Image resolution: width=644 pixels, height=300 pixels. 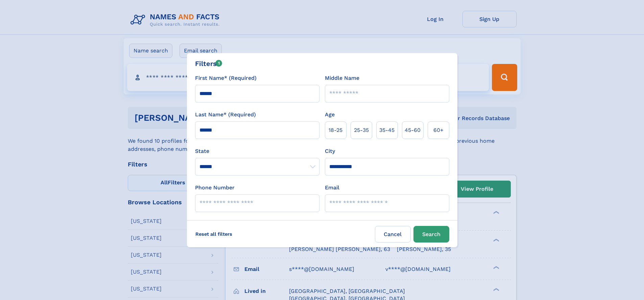 I want to click on label: Cancel, so click(x=393, y=234).